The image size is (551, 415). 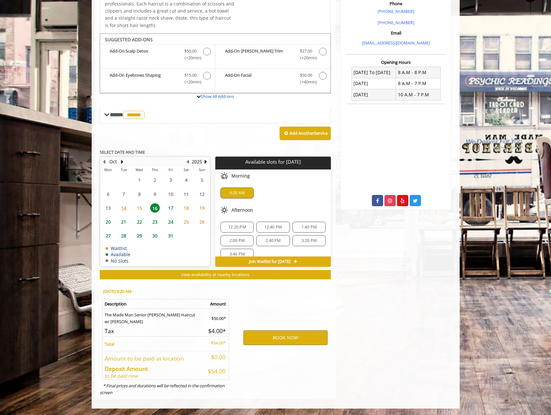 I want to click on label: Add-On Eyebrows Shaping, so click(x=157, y=79).